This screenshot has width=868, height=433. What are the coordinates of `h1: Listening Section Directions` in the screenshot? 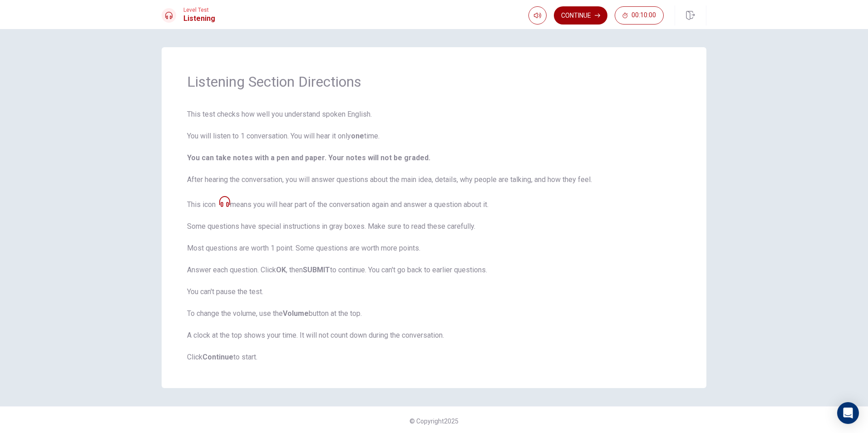 It's located at (434, 82).